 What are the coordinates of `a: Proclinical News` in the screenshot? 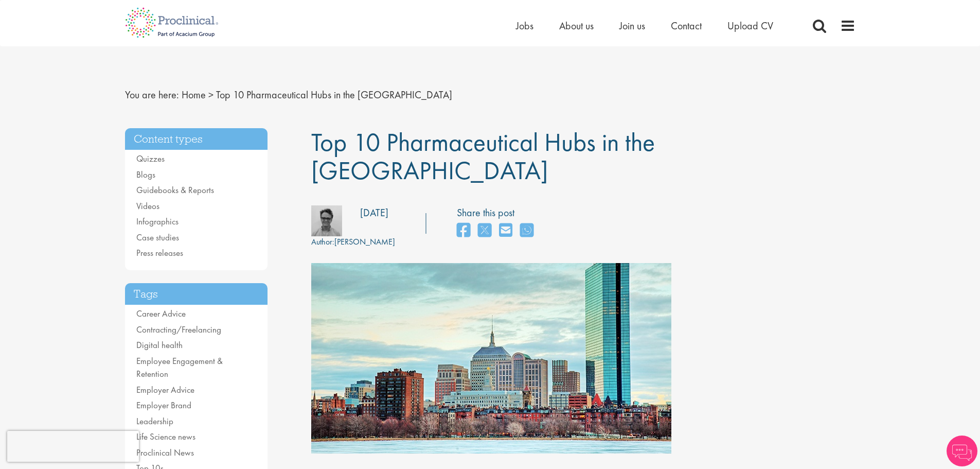 It's located at (165, 452).